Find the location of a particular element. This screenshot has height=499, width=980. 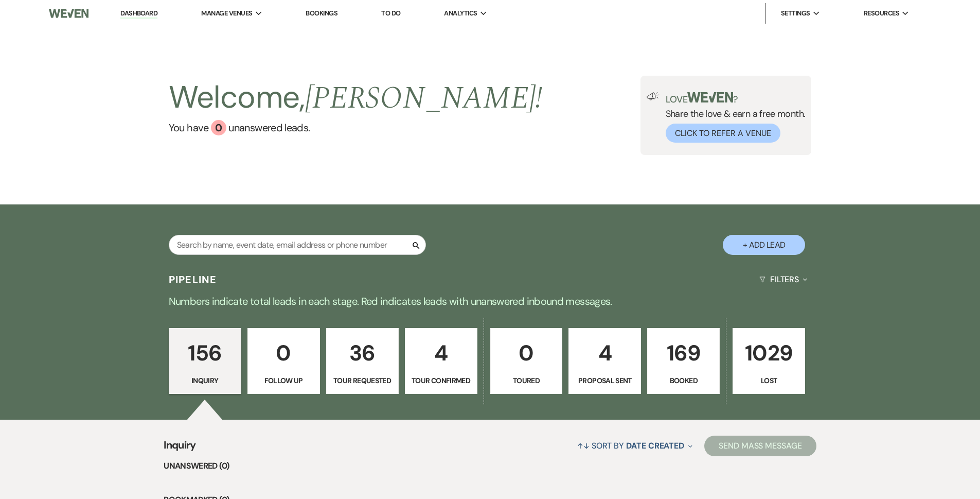

span: Analytics is located at coordinates (460, 14).